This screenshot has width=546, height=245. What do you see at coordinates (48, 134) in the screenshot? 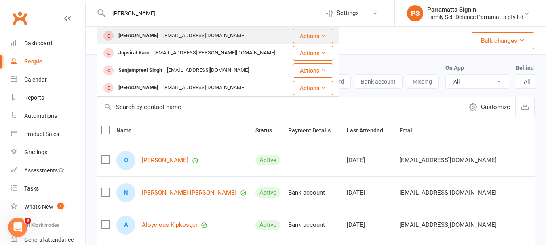
I see `a: Product Sales` at bounding box center [48, 134].